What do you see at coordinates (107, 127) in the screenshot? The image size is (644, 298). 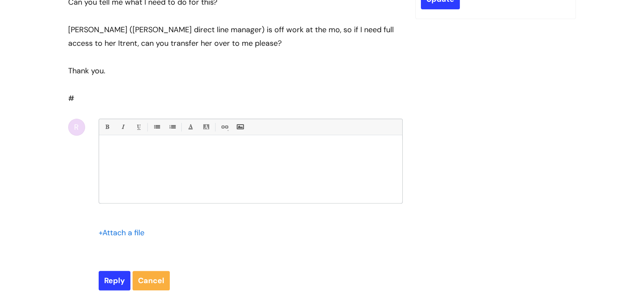 I see `a: Bold (Ctrl-B)` at bounding box center [107, 127].